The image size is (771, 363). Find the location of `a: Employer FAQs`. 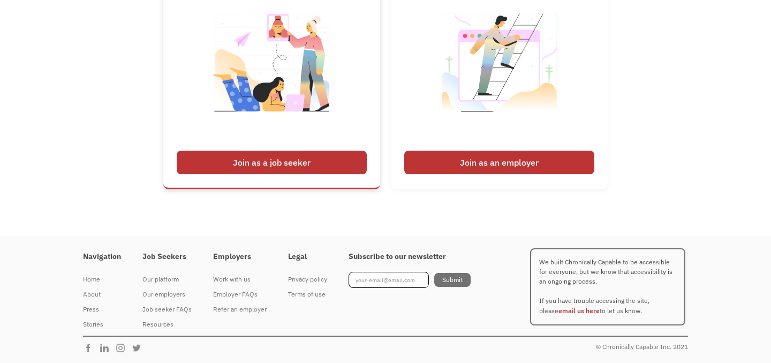

a: Employer FAQs is located at coordinates (240, 294).